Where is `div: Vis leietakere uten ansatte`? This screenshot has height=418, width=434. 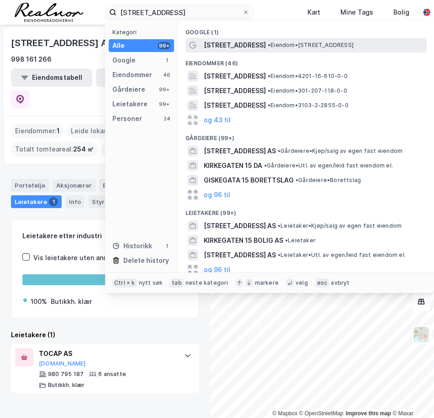 div: Vis leietakere uten ansatte is located at coordinates (77, 258).